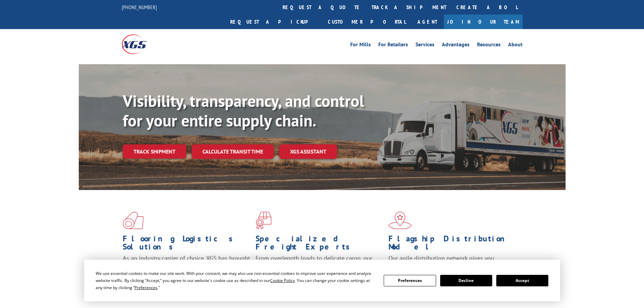  I want to click on div: Cookie Consent Prompt, so click(322, 280).